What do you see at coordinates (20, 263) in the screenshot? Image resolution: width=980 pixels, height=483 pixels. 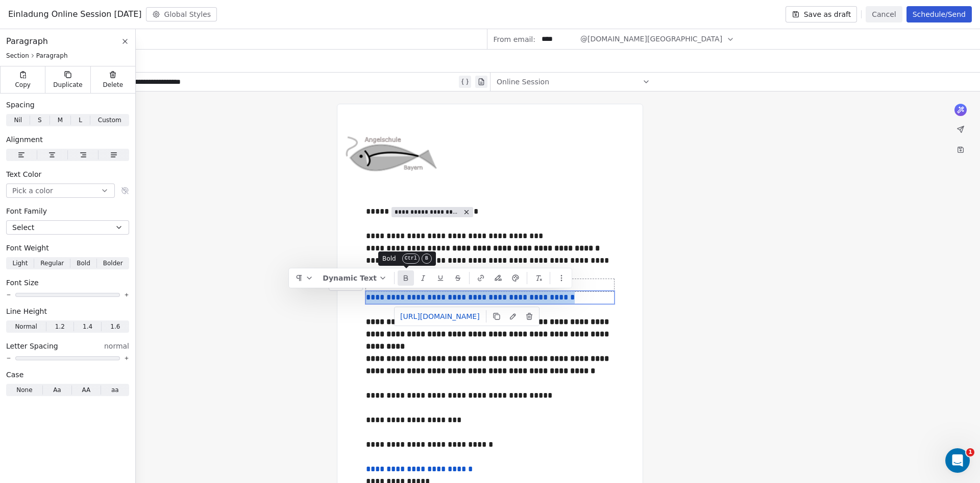 I see `span: Light` at bounding box center [20, 263].